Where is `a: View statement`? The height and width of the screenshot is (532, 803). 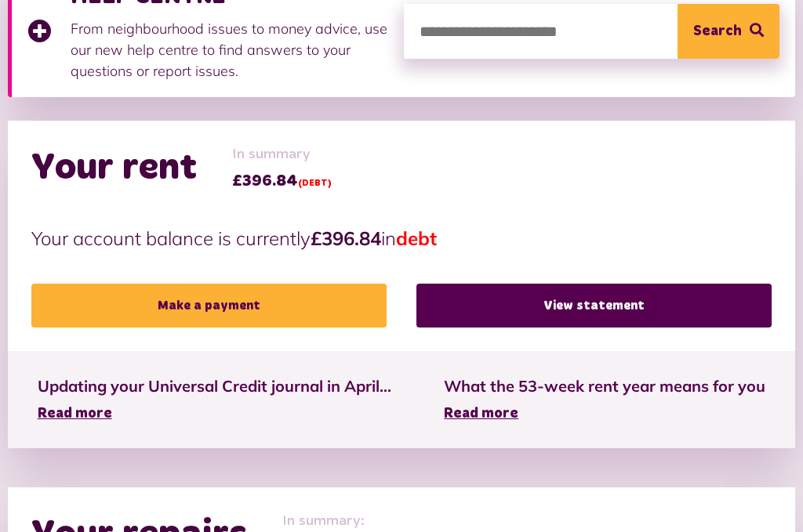 a: View statement is located at coordinates (594, 306).